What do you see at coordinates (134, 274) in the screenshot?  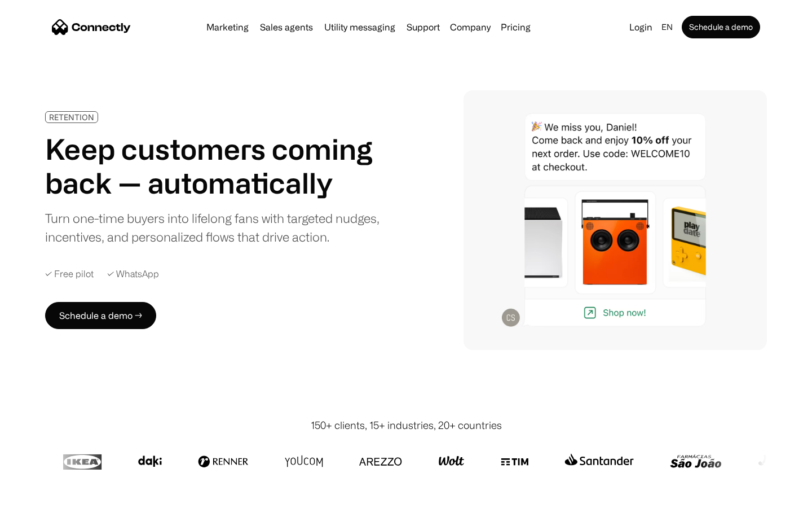 I see `div: ✓ WhatsApp` at bounding box center [134, 274].